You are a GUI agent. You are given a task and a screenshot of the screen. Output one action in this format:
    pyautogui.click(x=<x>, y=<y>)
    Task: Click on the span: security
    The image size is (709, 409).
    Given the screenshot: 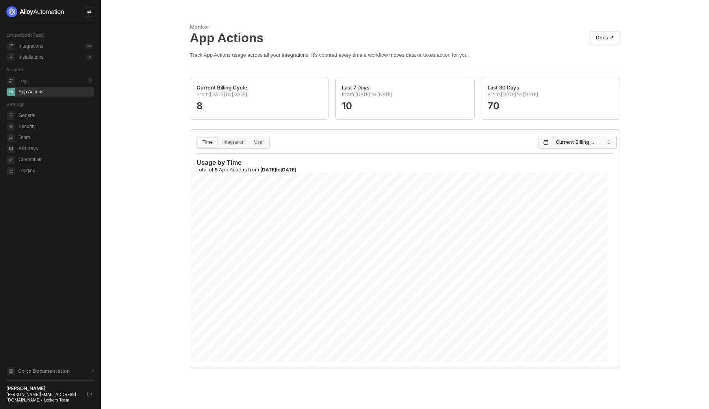 What is the action you would take?
    pyautogui.click(x=11, y=126)
    